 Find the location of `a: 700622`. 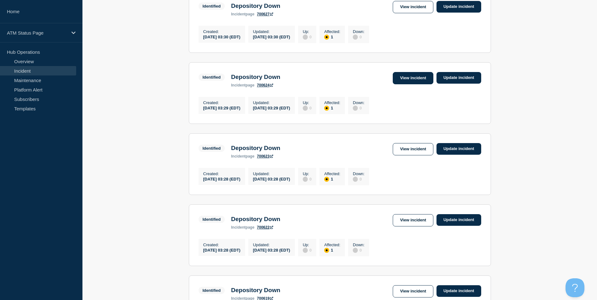

a: 700622 is located at coordinates (265, 227).